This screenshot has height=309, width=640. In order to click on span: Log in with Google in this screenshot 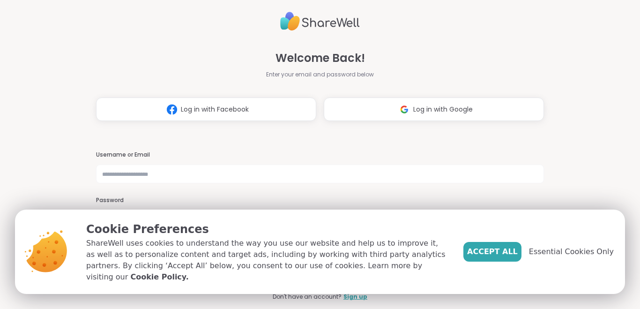, I will do `click(443, 109)`.